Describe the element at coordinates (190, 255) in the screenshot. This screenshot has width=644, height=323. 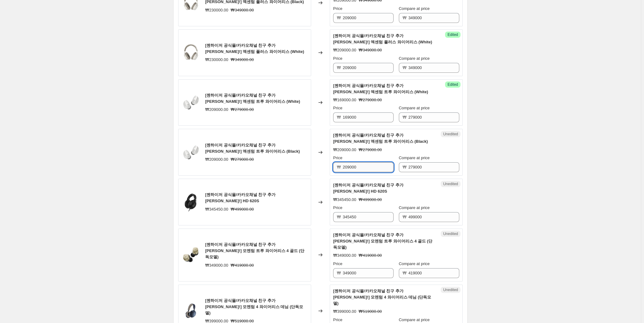
I see `img: MTW4Gold_ATF_Extra_Product_Image_1_80x.jpg` at that location.